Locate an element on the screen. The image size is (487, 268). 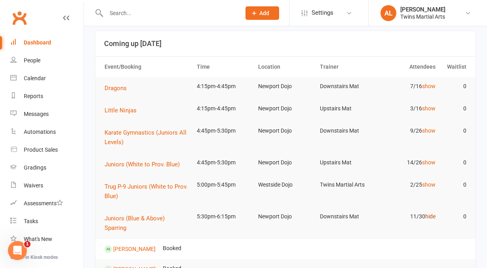
a: Waivers is located at coordinates (47, 185).